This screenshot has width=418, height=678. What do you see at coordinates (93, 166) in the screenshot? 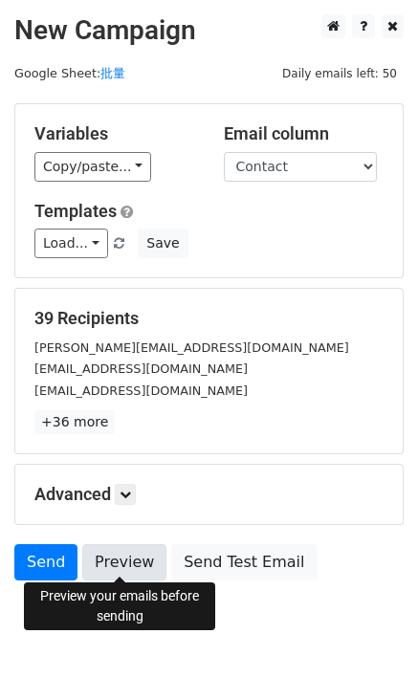
I see `a: Copy/paste...` at bounding box center [93, 166].